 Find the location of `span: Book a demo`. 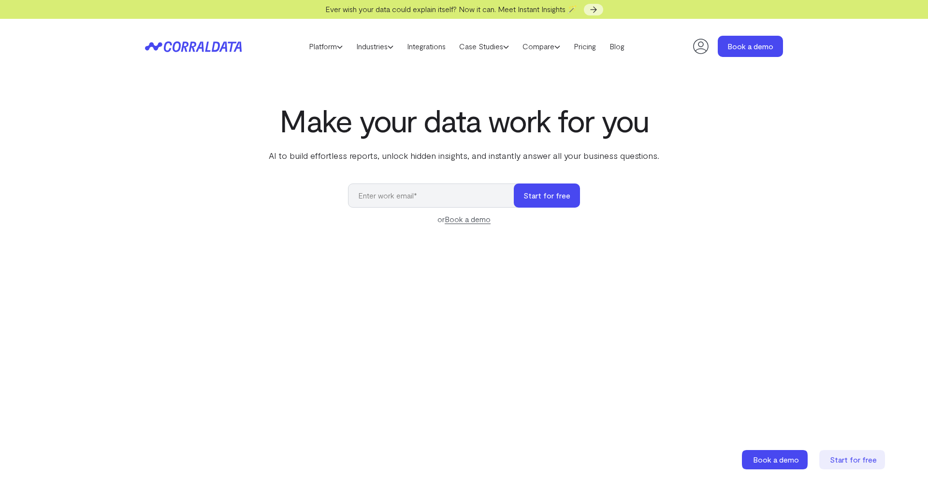

span: Book a demo is located at coordinates (775, 459).